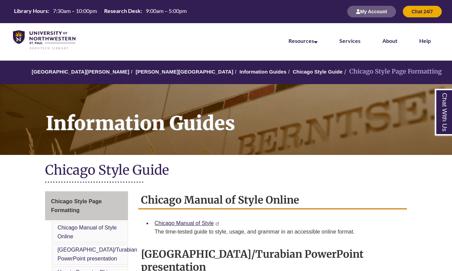 The height and width of the screenshot is (271, 452). What do you see at coordinates (76, 206) in the screenshot?
I see `span: Chicago Style Page Formatting` at bounding box center [76, 206].